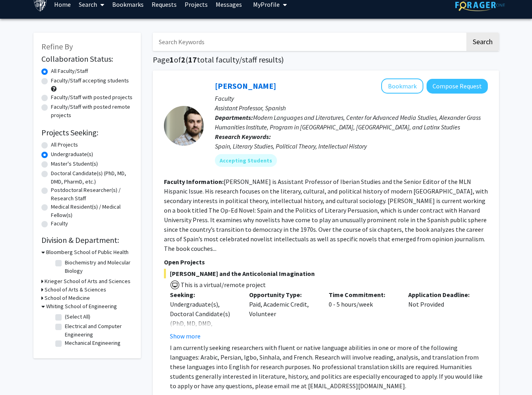 This screenshot has width=532, height=395. What do you see at coordinates (92, 194) in the screenshot?
I see `label: Postdoctoral Researcher(s) / Research Staff` at bounding box center [92, 194].